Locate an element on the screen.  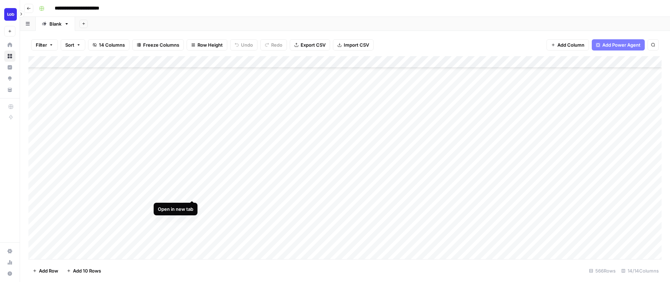
span: Undo is located at coordinates (247, 45).